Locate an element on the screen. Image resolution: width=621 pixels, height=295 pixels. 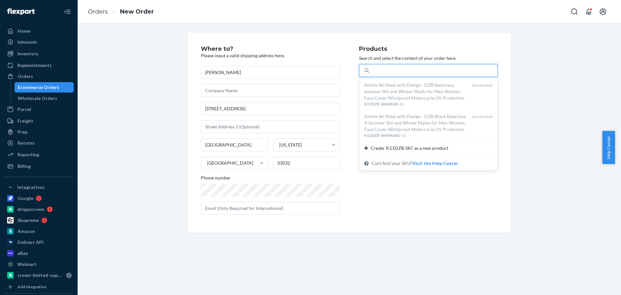
div: Inventory is located at coordinates (28, 54).